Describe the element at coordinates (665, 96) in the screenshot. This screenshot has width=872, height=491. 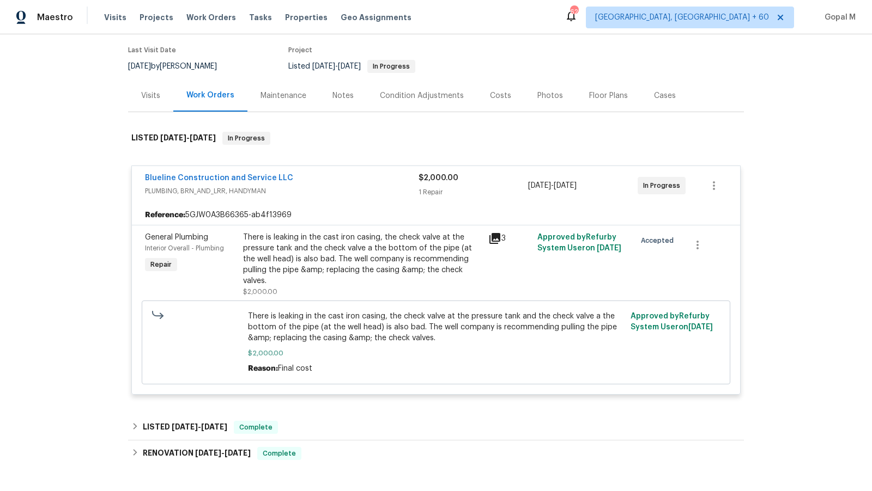
I see `div: Cases` at that location.